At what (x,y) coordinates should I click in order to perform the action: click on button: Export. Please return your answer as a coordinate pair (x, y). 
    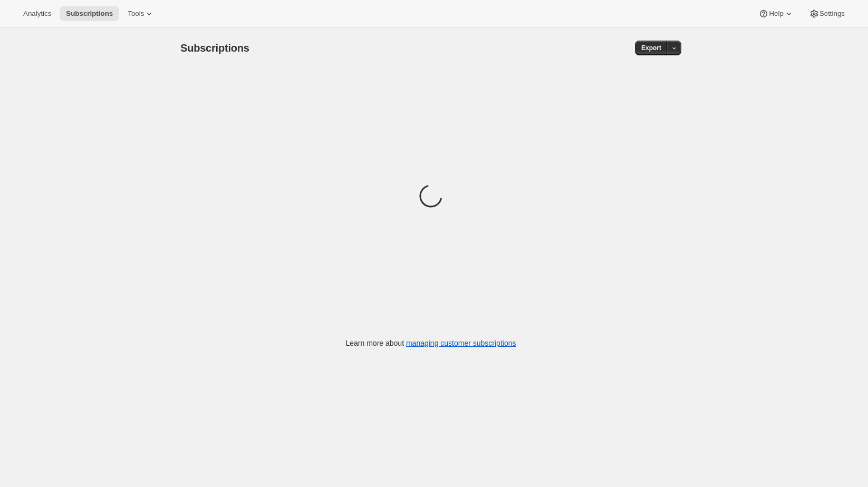
    Looking at the image, I should click on (652, 48).